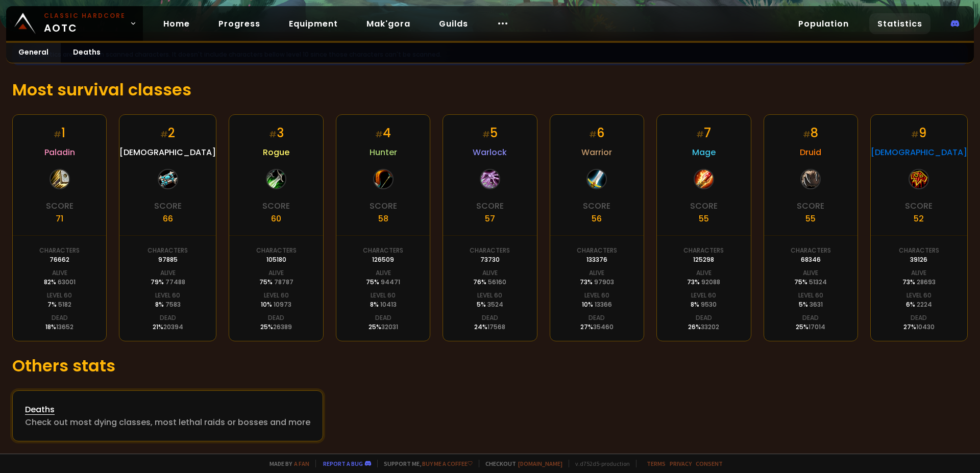 The image size is (980, 473). I want to click on div: 125298, so click(703, 260).